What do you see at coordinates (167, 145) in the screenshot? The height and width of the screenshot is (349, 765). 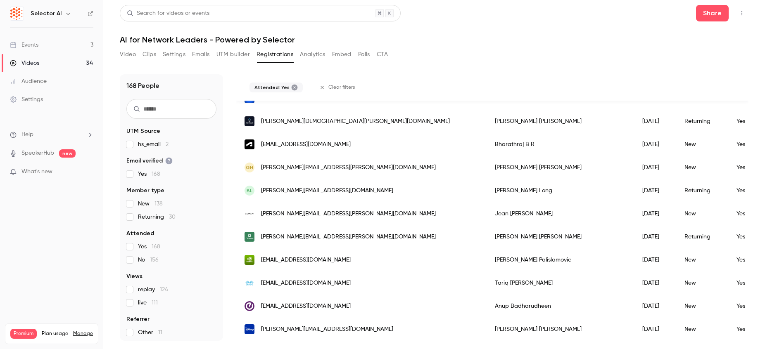 I see `span: 2` at bounding box center [167, 145].